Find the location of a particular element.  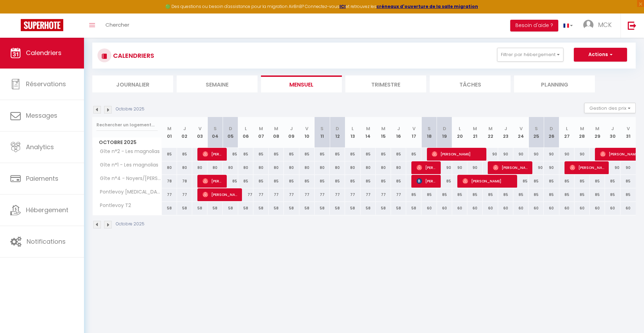

span: Analytics is located at coordinates (40, 146).